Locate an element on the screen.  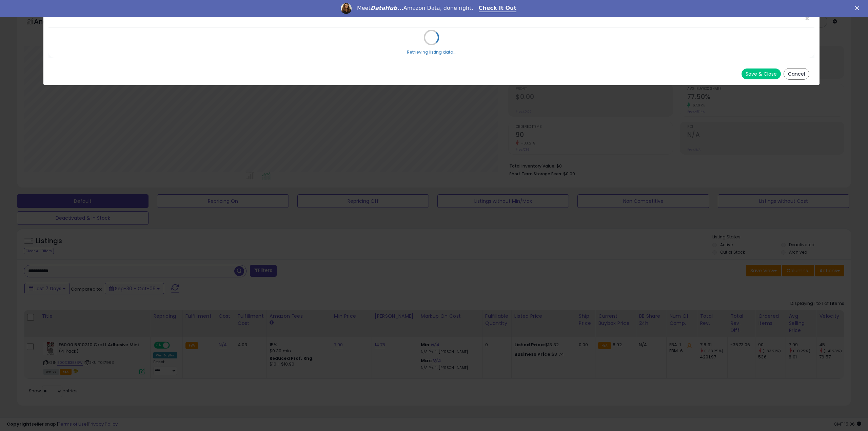
button: Save & Close is located at coordinates (761, 74).